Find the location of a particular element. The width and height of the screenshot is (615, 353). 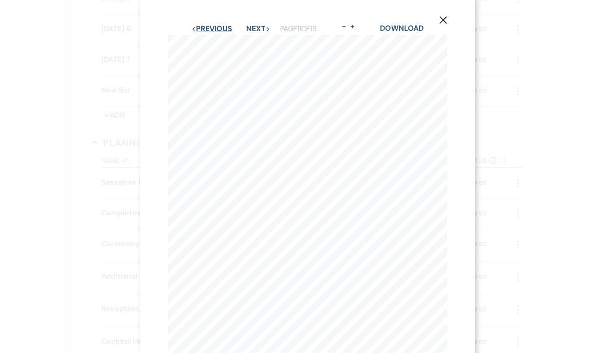

p: Page 11 of 19 is located at coordinates (298, 29).